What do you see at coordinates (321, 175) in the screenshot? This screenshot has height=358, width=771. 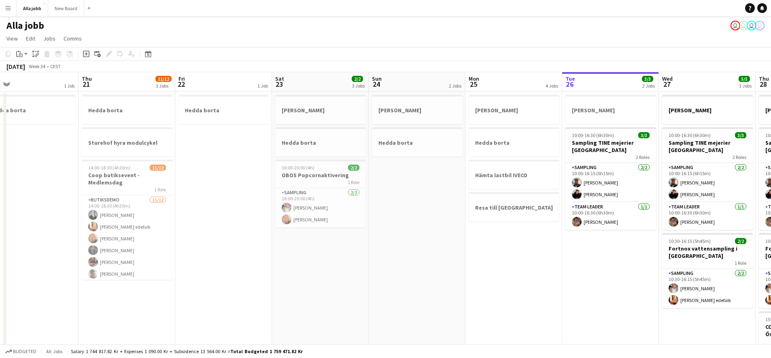 I see `h3: OBOS Popcornaktivering` at bounding box center [321, 175].